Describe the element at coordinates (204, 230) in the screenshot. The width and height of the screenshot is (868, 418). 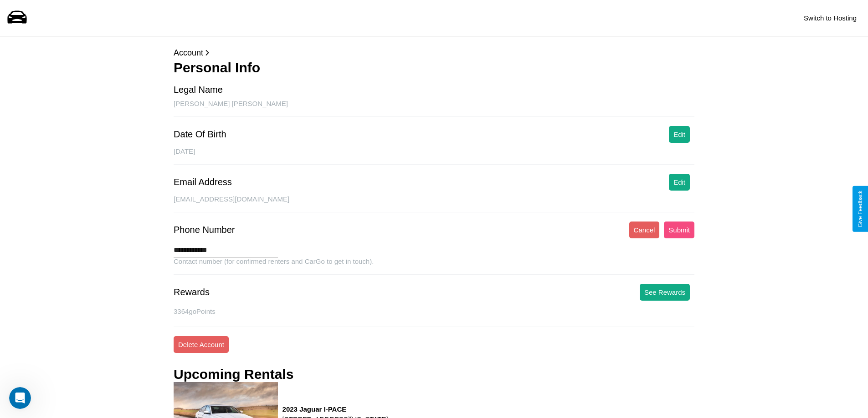
I see `div: Phone Number` at that location.